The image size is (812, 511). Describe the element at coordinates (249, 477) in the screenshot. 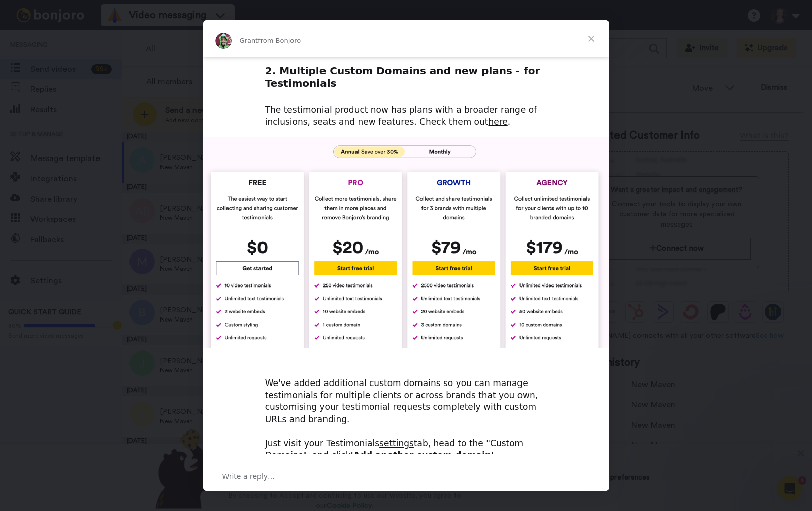

I see `span: Write a reply…` at that location.